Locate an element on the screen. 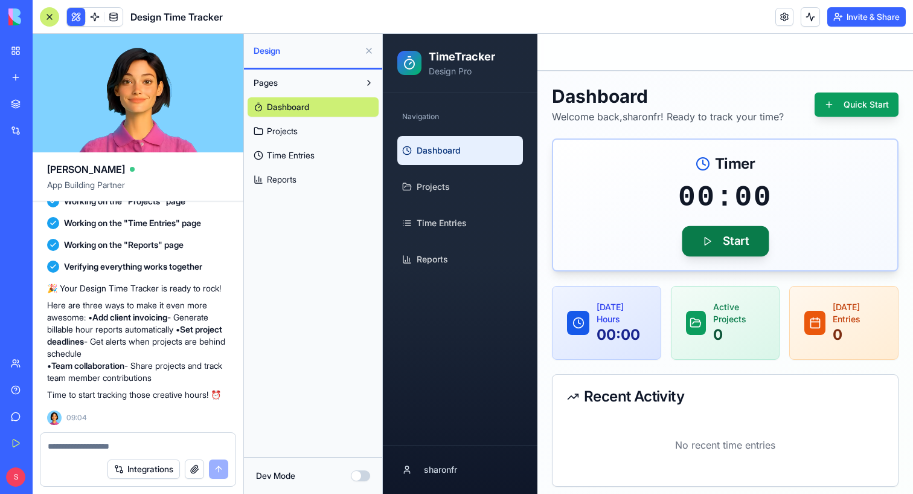  span: Pages is located at coordinates (266, 83).